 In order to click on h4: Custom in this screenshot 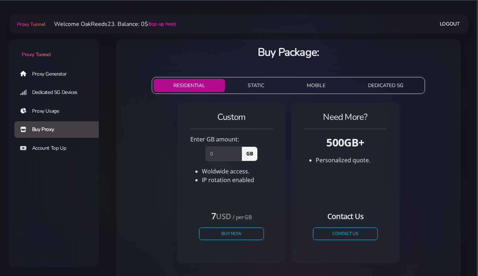, I will do `click(231, 117)`.